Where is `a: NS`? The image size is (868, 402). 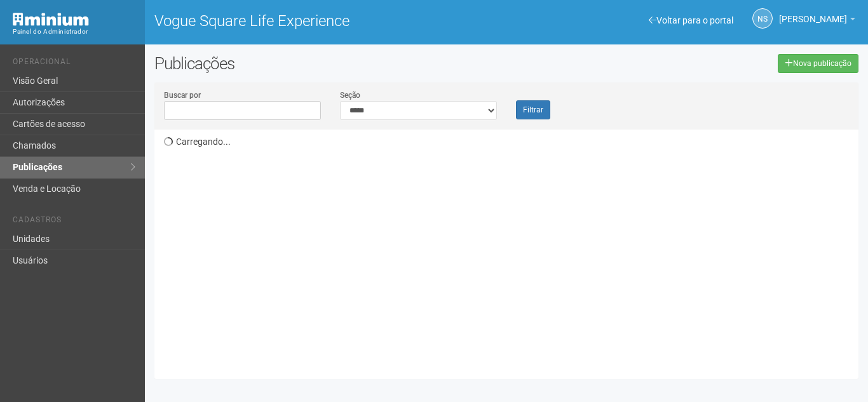 a: NS is located at coordinates (762, 19).